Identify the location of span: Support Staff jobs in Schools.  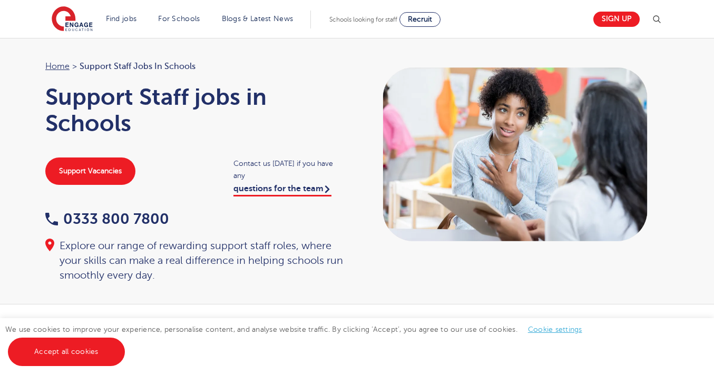
(138, 66).